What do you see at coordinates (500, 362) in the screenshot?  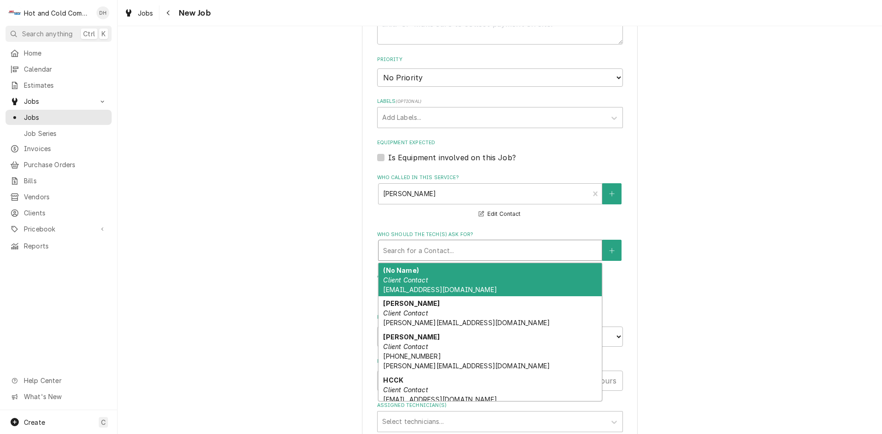 I see `label: Estimated Job Duration` at bounding box center [500, 362].